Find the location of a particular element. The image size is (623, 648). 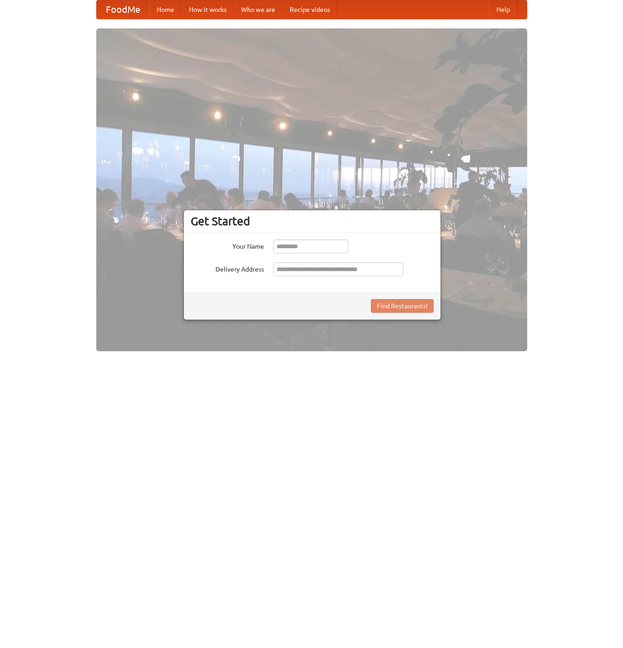

a: Help is located at coordinates (503, 10).